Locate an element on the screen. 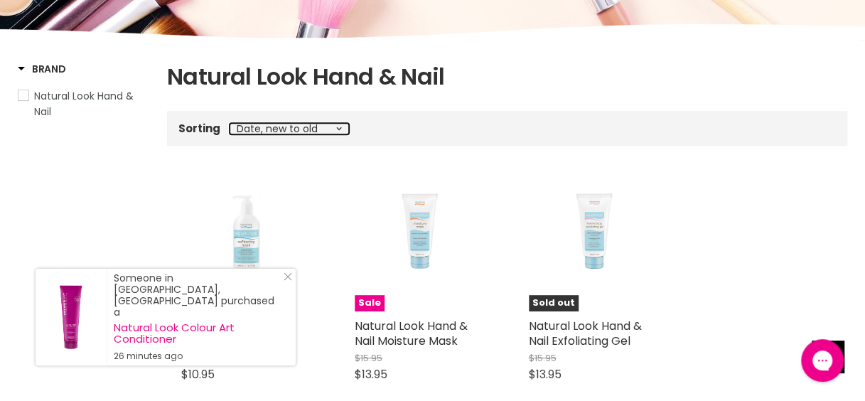 The image size is (865, 401). img: Natural Look Hand & Nail Exfoliating Gel is located at coordinates (594, 245).